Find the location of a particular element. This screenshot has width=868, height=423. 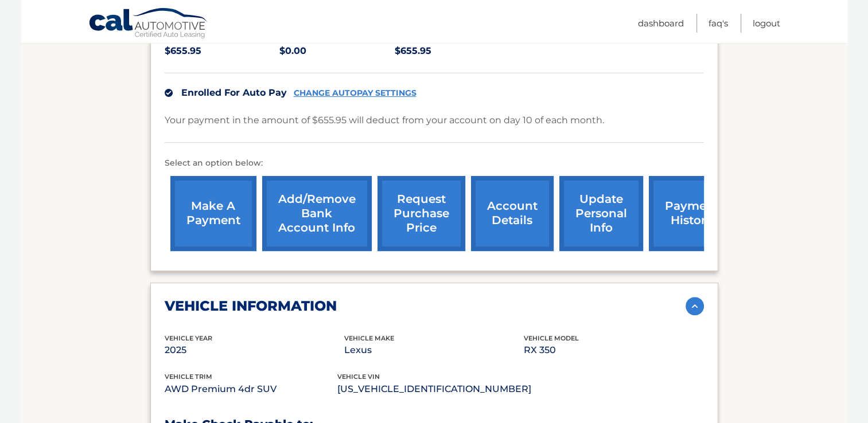

a: Dashboard is located at coordinates (661, 23).